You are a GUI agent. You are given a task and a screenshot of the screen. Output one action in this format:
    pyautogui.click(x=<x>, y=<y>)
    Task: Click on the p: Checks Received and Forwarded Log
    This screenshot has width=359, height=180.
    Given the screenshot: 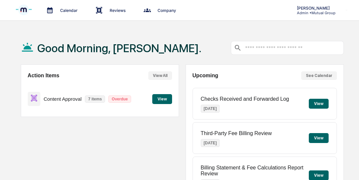 What is the action you would take?
    pyautogui.click(x=245, y=99)
    